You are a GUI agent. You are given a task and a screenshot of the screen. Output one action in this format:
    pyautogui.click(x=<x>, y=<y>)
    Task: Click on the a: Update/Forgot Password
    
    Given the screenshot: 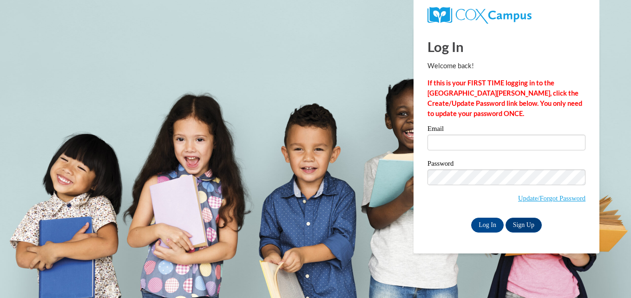 What is the action you would take?
    pyautogui.click(x=551, y=198)
    